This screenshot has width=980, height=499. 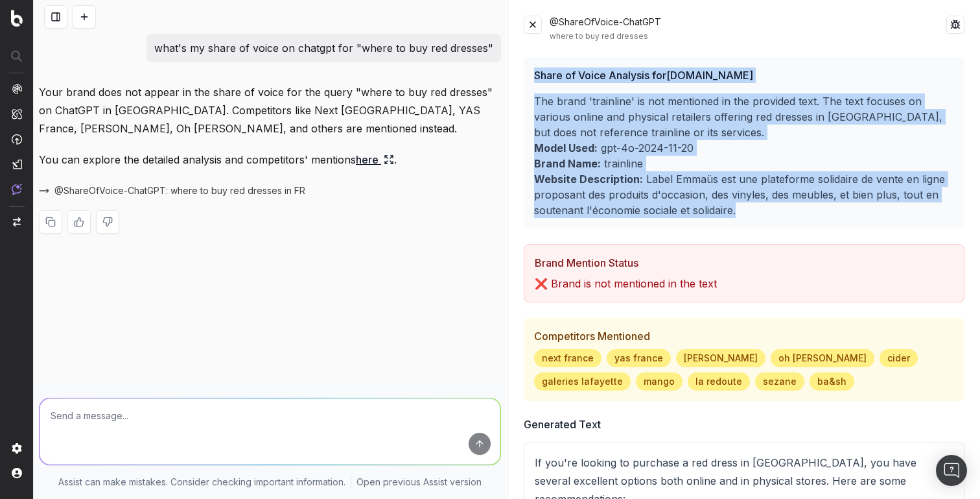 I want to click on div: Open Intercom Messenger, so click(x=952, y=471).